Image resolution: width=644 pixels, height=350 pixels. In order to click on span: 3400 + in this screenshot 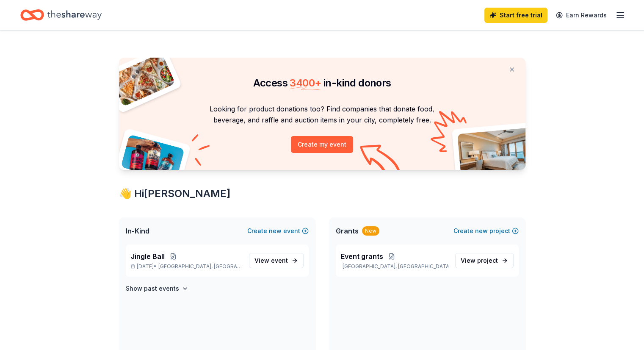, I will do `click(305, 82)`.